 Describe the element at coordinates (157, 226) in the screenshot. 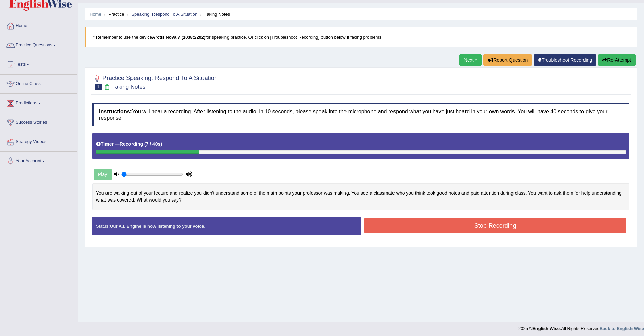

I see `strong: Our A.I. Engine is now listening to your voice.` at that location.